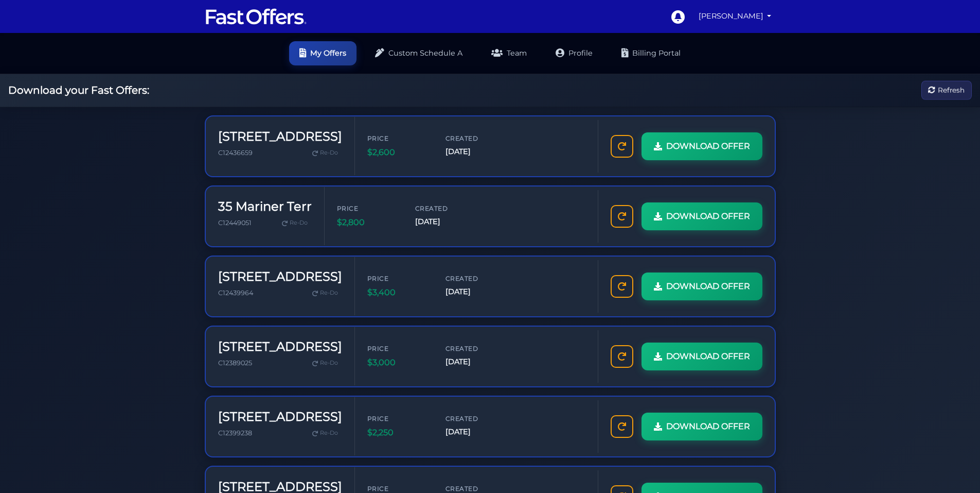 This screenshot has width=980, height=493. What do you see at coordinates (399, 293) in the screenshot?
I see `span: $3,400` at bounding box center [399, 293].